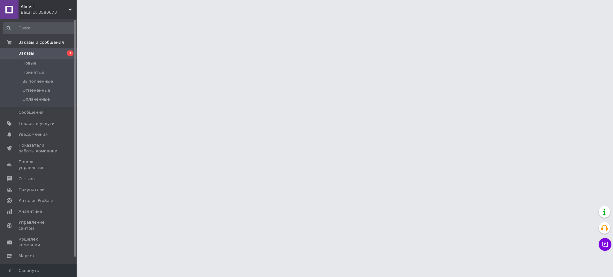 The image size is (613, 277). What do you see at coordinates (27, 179) in the screenshot?
I see `span: Отзывы` at bounding box center [27, 179].